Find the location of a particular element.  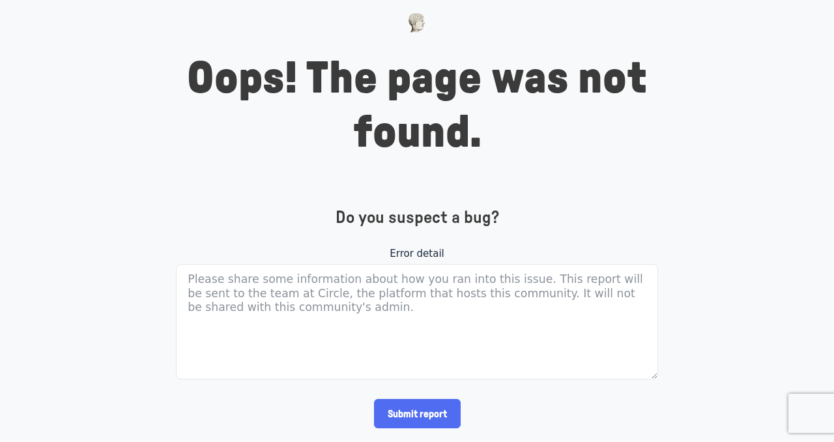

input: Submit report is located at coordinates (417, 413).